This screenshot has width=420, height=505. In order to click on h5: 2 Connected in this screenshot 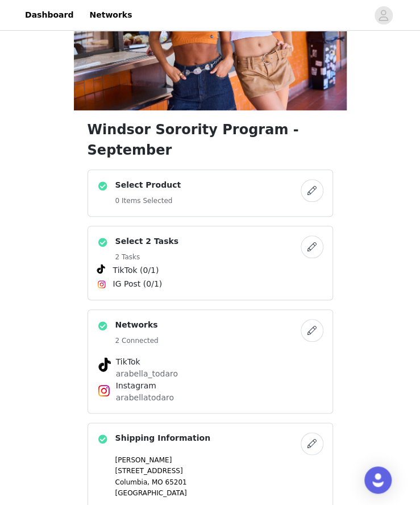, I will do `click(137, 341)`.